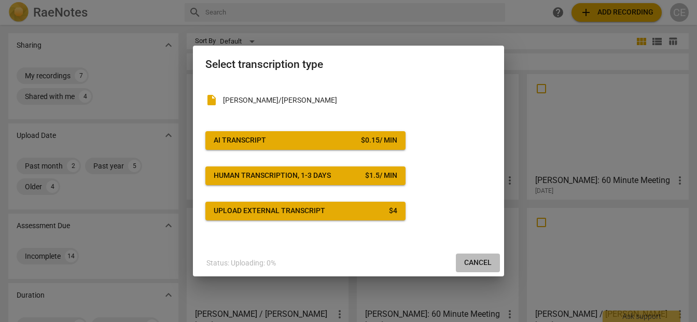 The image size is (697, 322). What do you see at coordinates (212, 100) in the screenshot?
I see `span: insert_drive_file` at bounding box center [212, 100].